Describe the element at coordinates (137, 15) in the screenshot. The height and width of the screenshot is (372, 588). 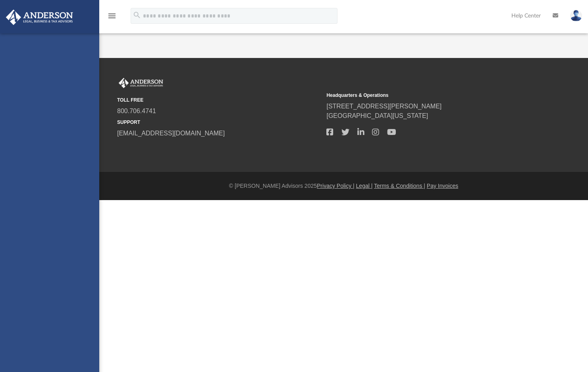
I see `i: search` at that location.